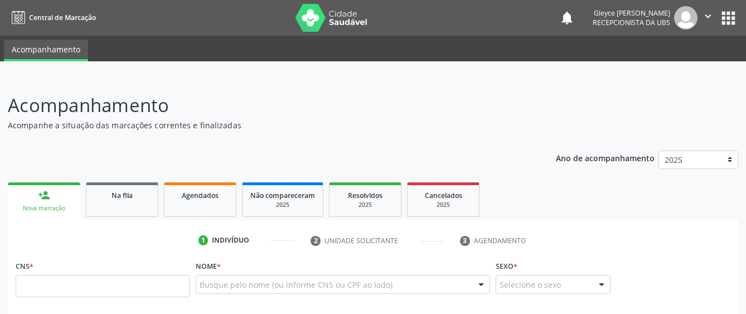 This screenshot has width=746, height=314. What do you see at coordinates (52, 17) in the screenshot?
I see `a: Central de Marcação` at bounding box center [52, 17].